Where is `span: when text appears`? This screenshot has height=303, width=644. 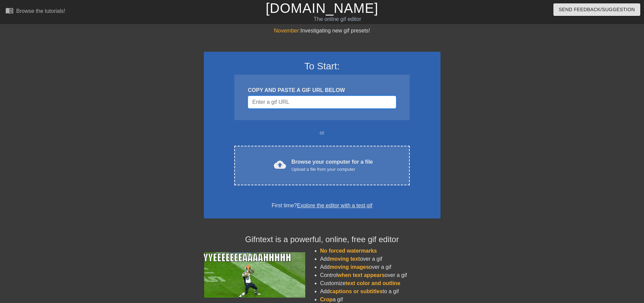
span: when text appears is located at coordinates (361, 275).